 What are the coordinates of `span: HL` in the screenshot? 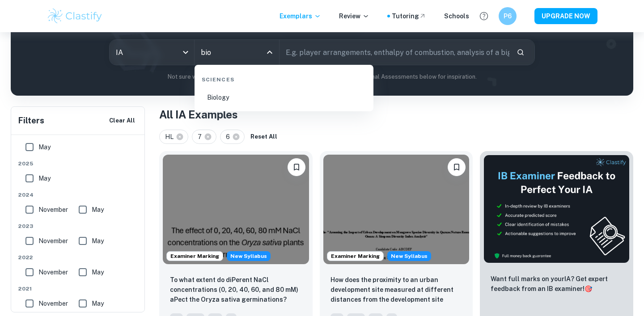 It's located at (171, 137).